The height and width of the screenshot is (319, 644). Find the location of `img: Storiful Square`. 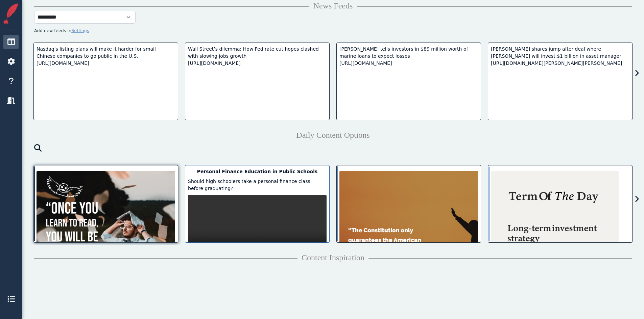

img: Storiful Square is located at coordinates (11, 14).